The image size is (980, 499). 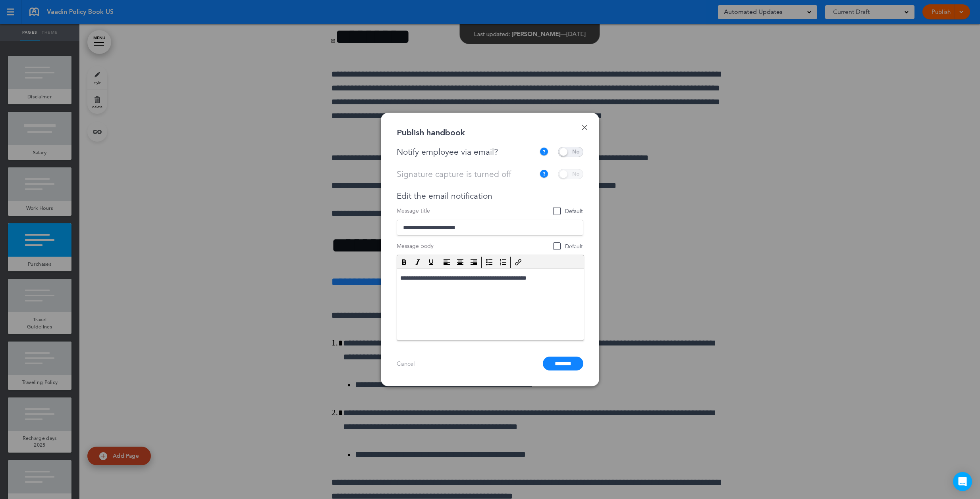 I want to click on div: Align right, so click(x=474, y=262).